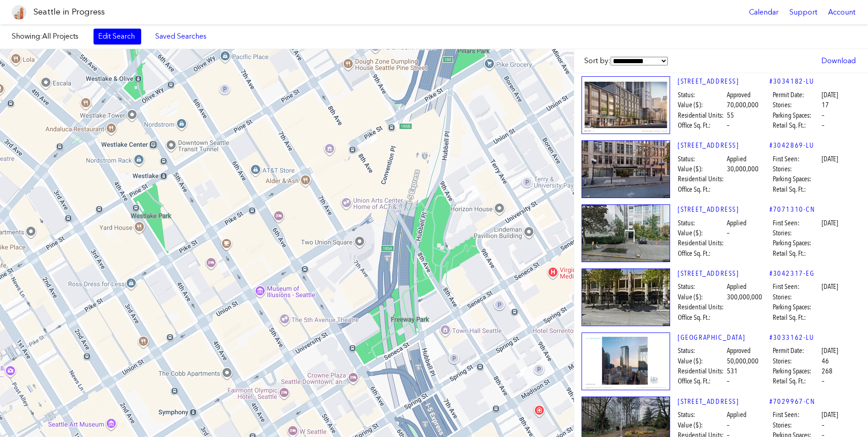  What do you see at coordinates (69, 12) in the screenshot?
I see `h1: Seattle in Progress` at bounding box center [69, 12].